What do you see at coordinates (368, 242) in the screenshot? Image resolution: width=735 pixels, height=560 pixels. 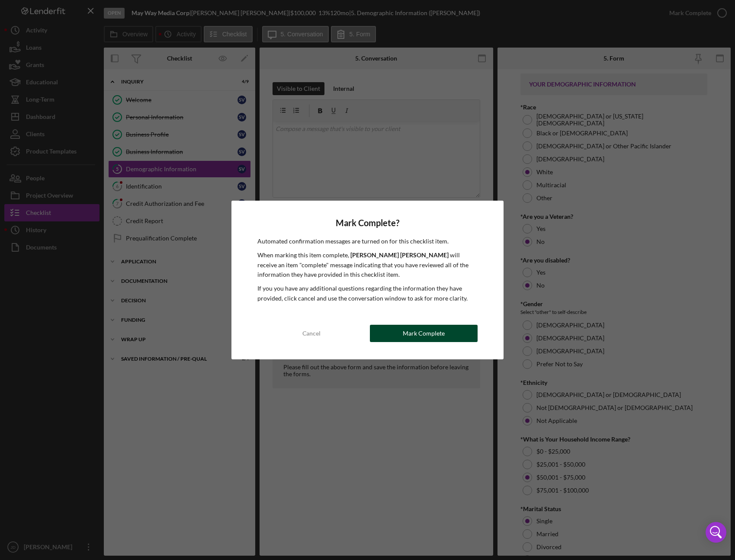 I see `p: Automated confirmation messages are turned on for this checklist item.` at bounding box center [368, 242].